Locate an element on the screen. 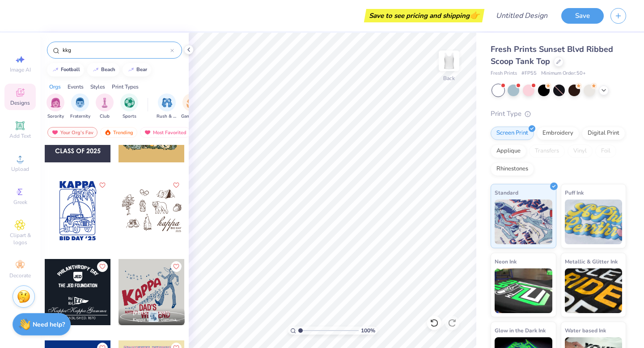 This screenshot has height=348, width=644. span: Club is located at coordinates (105, 116).